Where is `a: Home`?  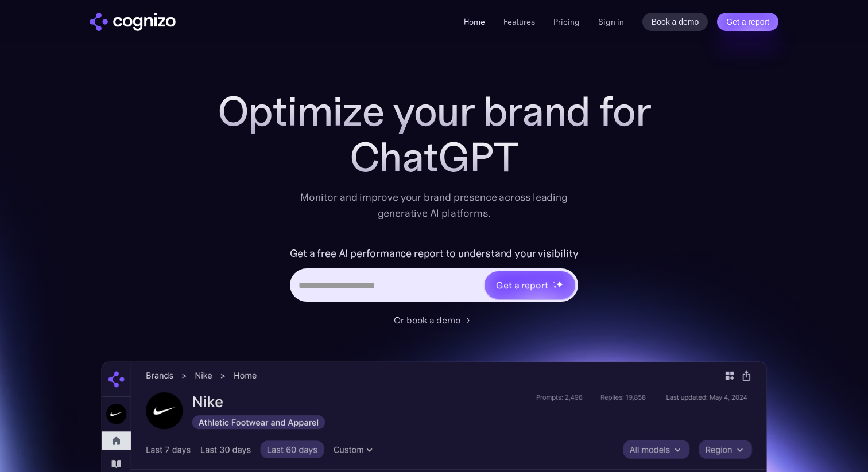 a: Home is located at coordinates (474, 22).